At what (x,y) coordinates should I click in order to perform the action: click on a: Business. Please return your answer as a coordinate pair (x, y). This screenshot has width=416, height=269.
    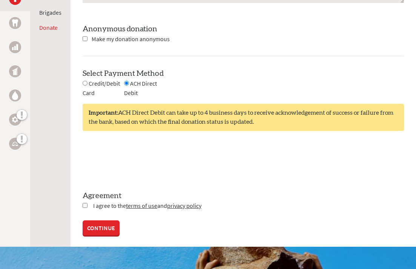
    Looking at the image, I should click on (15, 47).